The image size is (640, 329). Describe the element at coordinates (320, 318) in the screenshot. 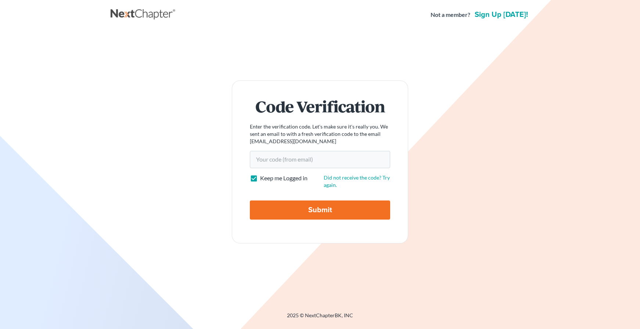

I see `div: 2025 © NextChapterBK, INC` at that location.